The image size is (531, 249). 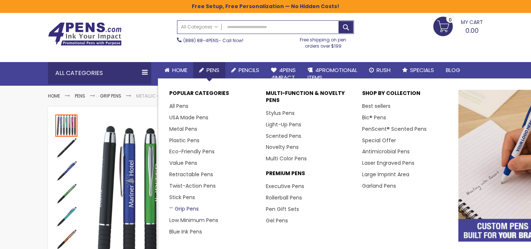 What do you see at coordinates (472, 30) in the screenshot?
I see `span: 0.00` at bounding box center [472, 30].